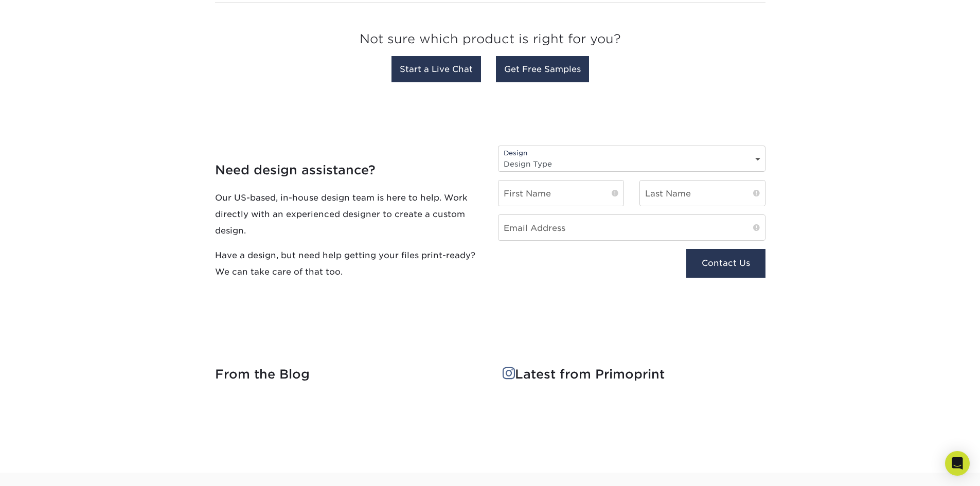 The width and height of the screenshot is (980, 486). Describe the element at coordinates (542, 69) in the screenshot. I see `a: Get Free Samples` at that location.